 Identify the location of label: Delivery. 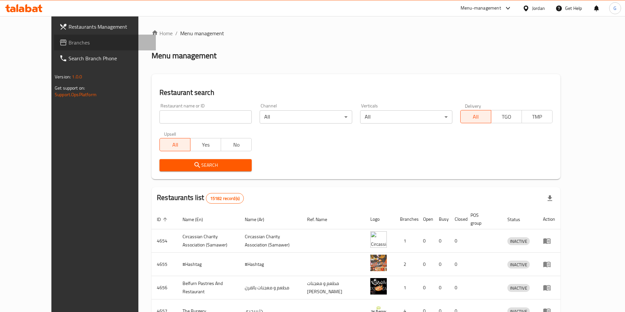
(473, 106).